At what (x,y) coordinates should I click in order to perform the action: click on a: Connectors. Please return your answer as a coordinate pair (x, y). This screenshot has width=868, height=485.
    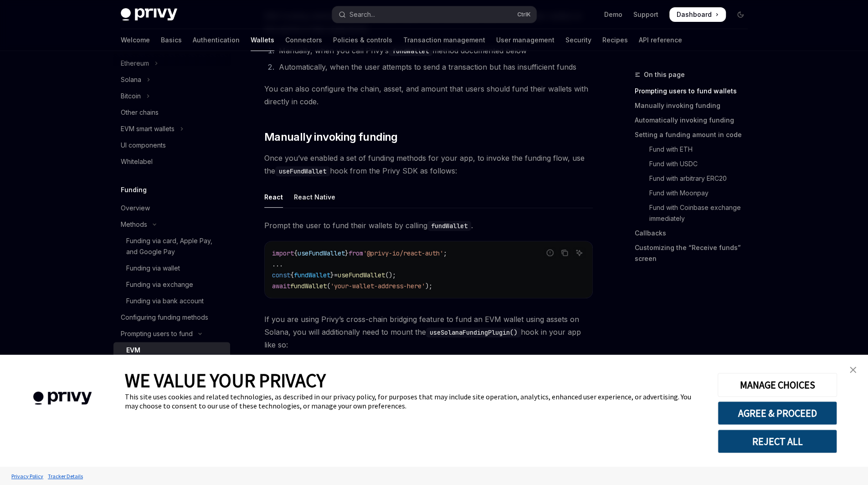
    Looking at the image, I should click on (303, 40).